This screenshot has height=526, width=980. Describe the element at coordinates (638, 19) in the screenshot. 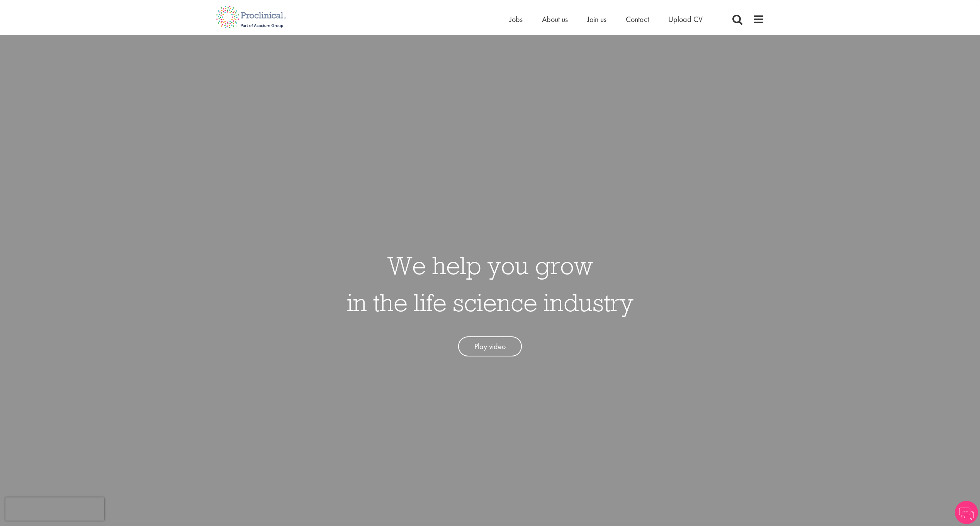

I see `span: Contact` at that location.